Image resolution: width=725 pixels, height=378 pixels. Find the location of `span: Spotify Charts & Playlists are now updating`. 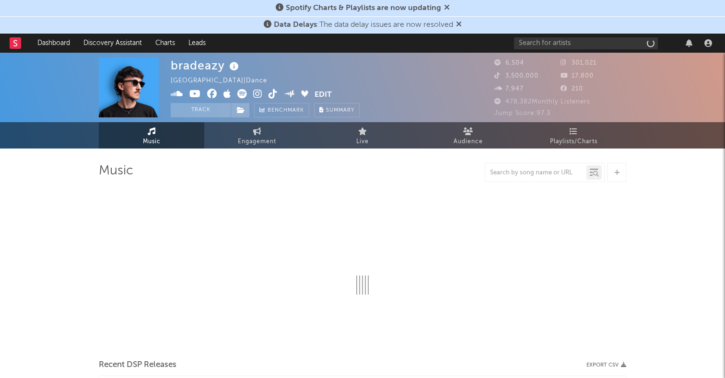

span: Spotify Charts & Playlists are now updating is located at coordinates (364, 8).